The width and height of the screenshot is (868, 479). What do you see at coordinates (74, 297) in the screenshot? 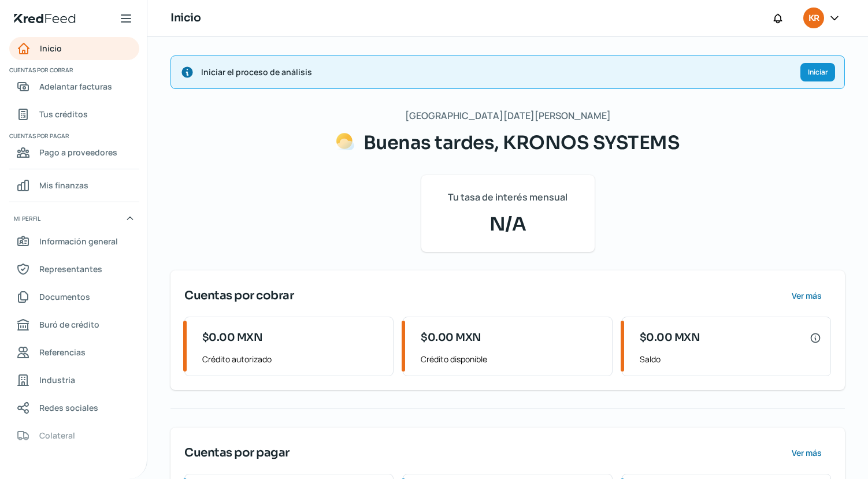
I see `a: Documentos` at bounding box center [74, 297].